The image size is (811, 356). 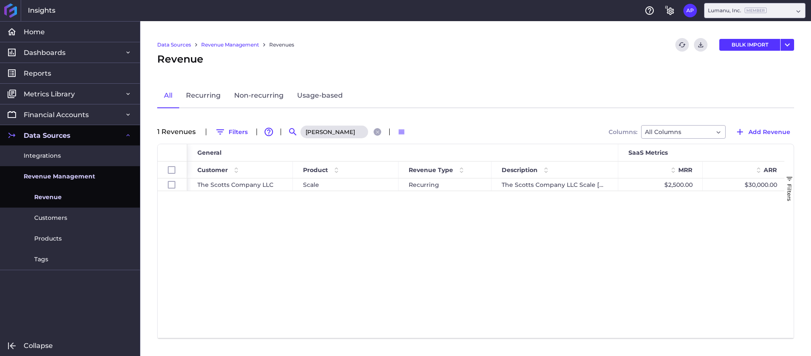 I want to click on span: Add Revenue, so click(x=769, y=132).